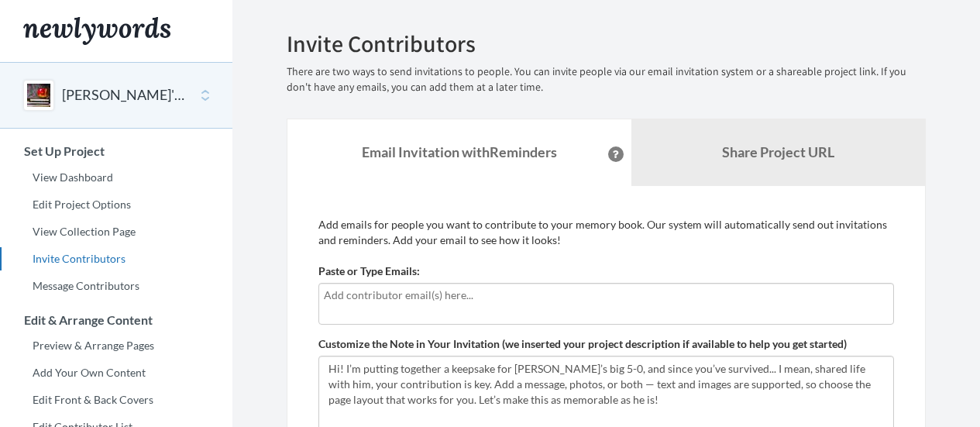 This screenshot has height=427, width=980. I want to click on strong: Email Invitation with Reminders, so click(459, 152).